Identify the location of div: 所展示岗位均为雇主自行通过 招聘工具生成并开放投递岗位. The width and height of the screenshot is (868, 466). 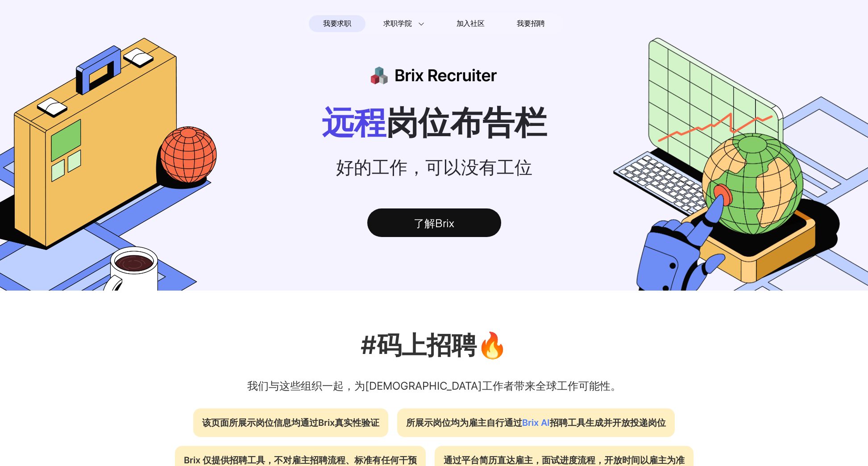
(536, 423).